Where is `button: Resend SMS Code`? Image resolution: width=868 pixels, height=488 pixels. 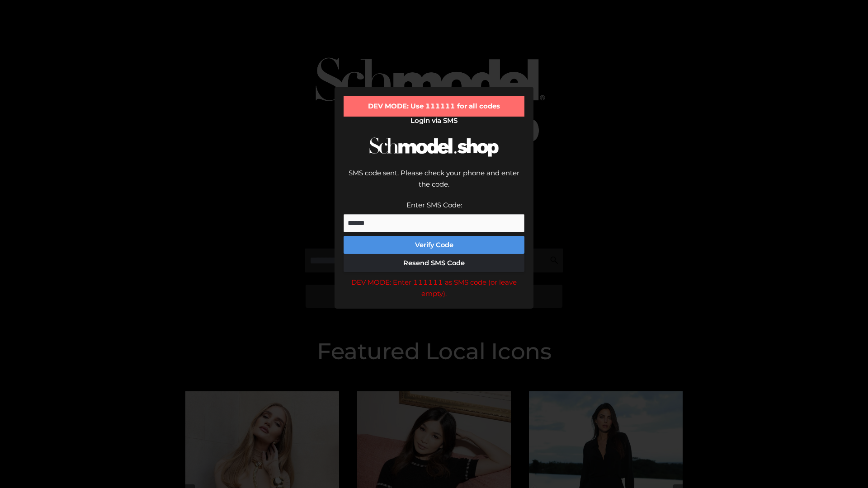 button: Resend SMS Code is located at coordinates (434, 263).